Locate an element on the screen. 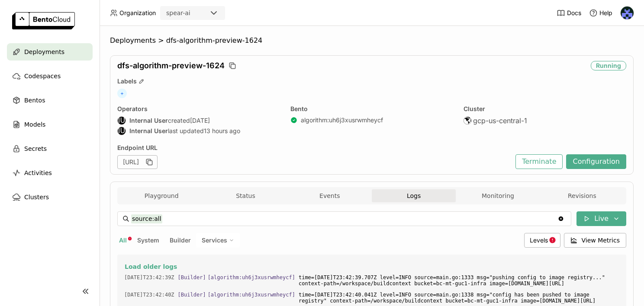 The width and height of the screenshot is (644, 306). button: Playground is located at coordinates (162, 196).